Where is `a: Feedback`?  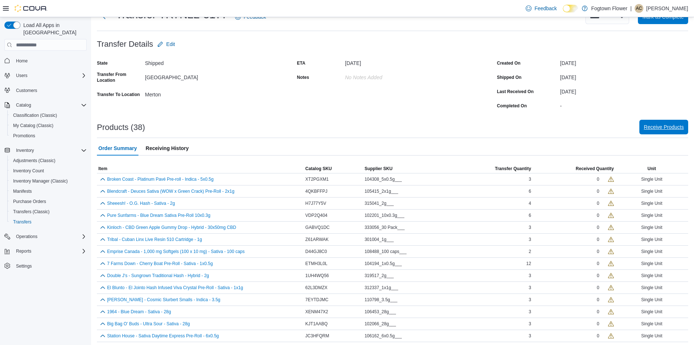 a: Feedback is located at coordinates (541, 8).